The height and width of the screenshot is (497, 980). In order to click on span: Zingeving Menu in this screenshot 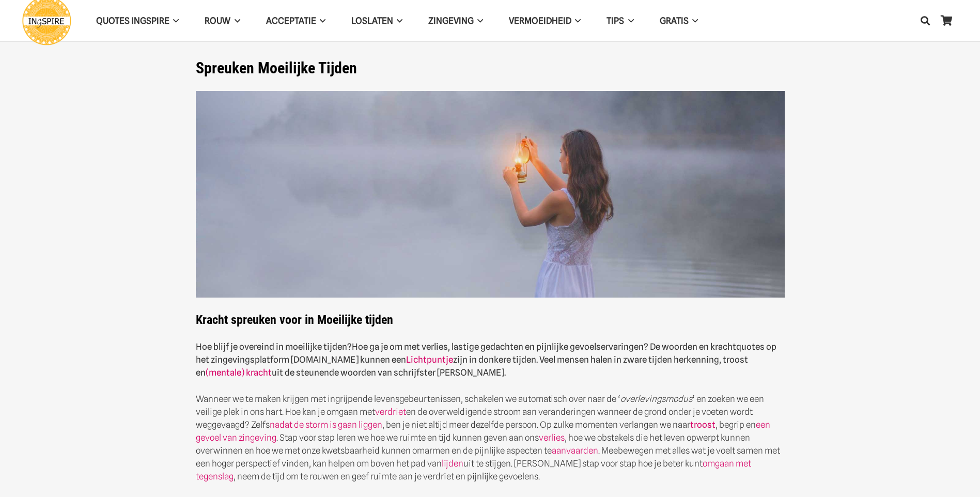, I will do `click(479, 21)`.